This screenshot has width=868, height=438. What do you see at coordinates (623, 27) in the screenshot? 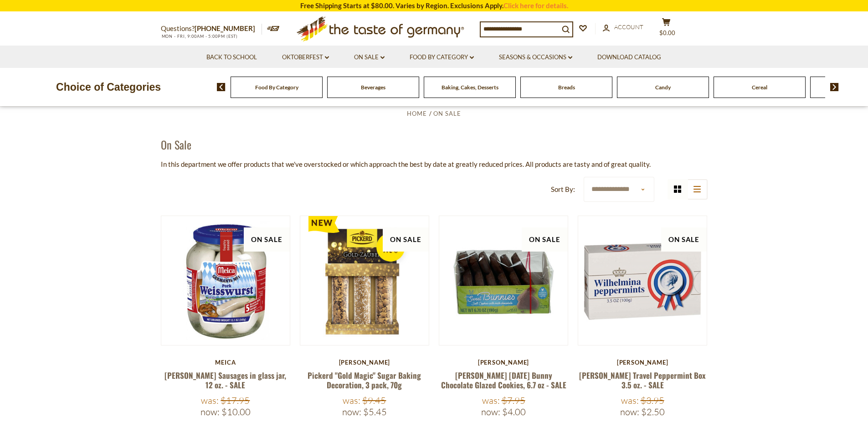
I see `a: Account` at bounding box center [623, 27].